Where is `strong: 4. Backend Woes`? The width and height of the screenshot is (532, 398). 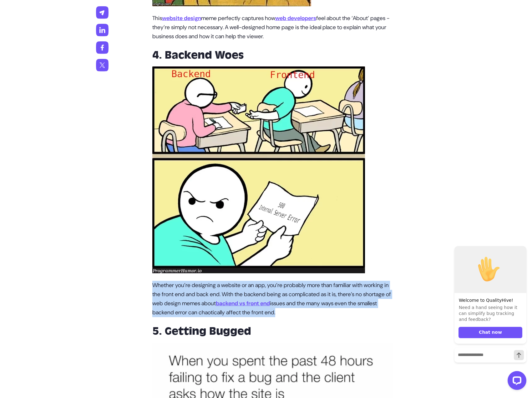
strong: 4. Backend Woes is located at coordinates (198, 55).